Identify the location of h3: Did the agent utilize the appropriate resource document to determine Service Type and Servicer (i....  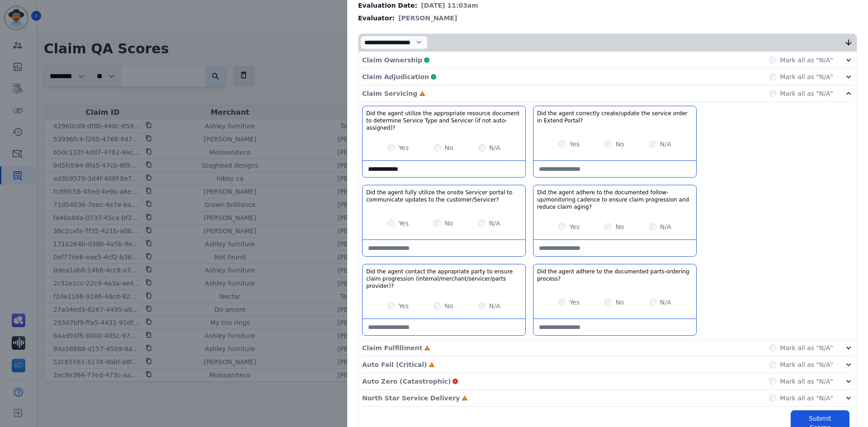
(444, 120).